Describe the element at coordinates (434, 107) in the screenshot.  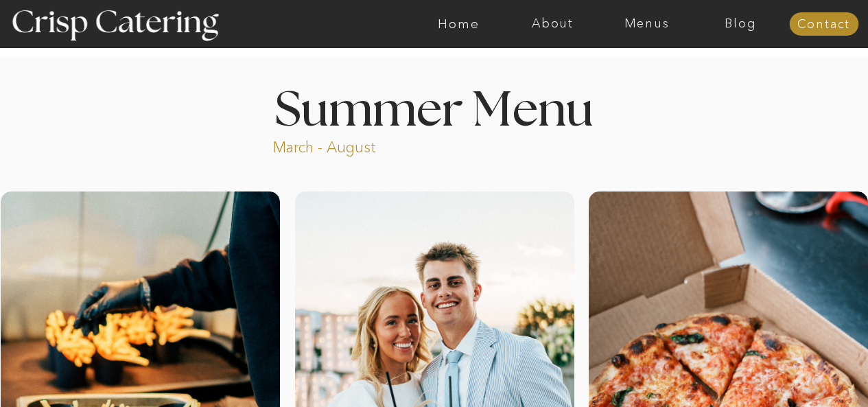
I see `h1: Summer Menu` at that location.